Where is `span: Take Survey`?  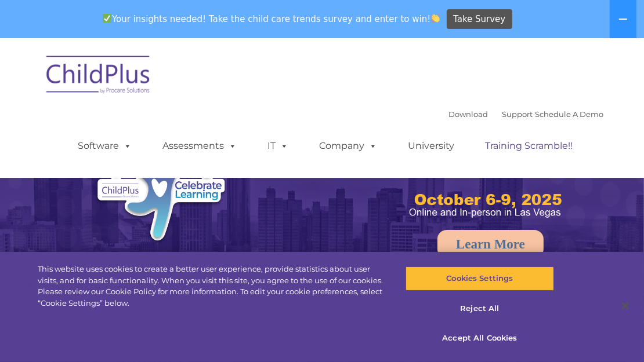
span: Take Survey is located at coordinates (479, 19).